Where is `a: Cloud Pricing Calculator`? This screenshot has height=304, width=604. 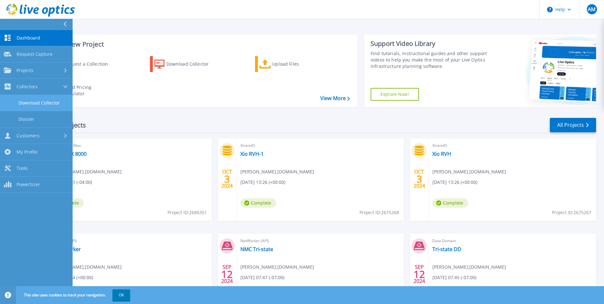 a: Cloud Pricing Calculator is located at coordinates (81, 90).